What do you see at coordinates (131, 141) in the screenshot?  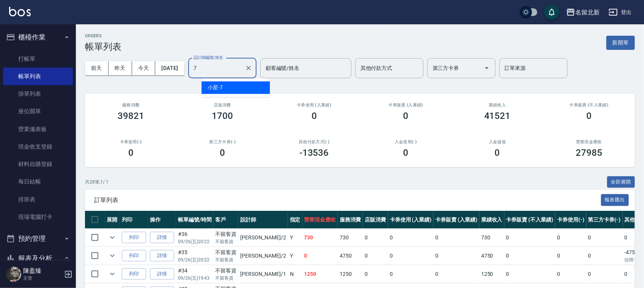 I see `h2: 卡券使用(-)` at bounding box center [131, 141].